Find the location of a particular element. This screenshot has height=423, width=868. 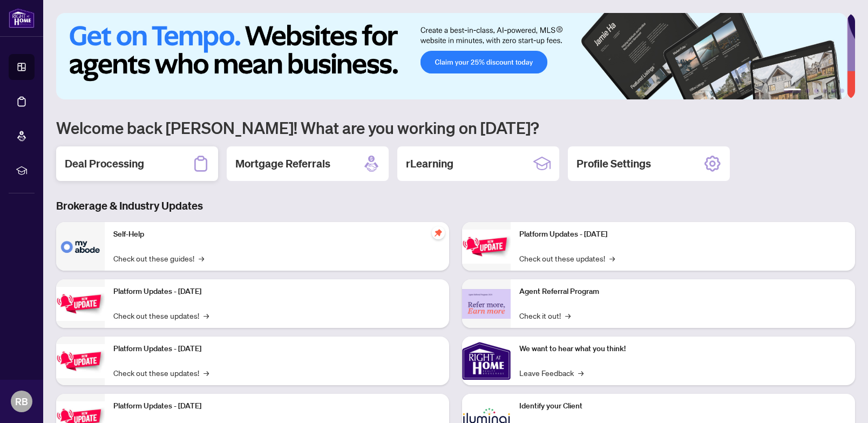

button: 6 is located at coordinates (842, 91).